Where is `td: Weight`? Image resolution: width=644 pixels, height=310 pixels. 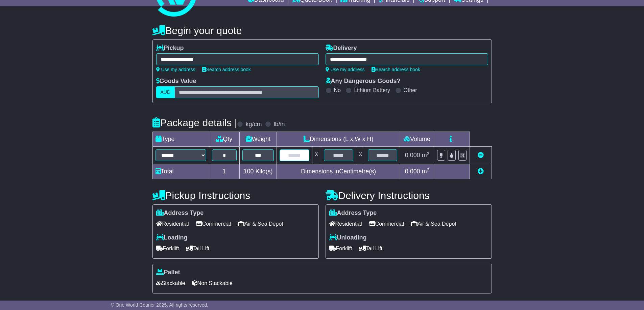 td: Weight is located at coordinates (258, 139).